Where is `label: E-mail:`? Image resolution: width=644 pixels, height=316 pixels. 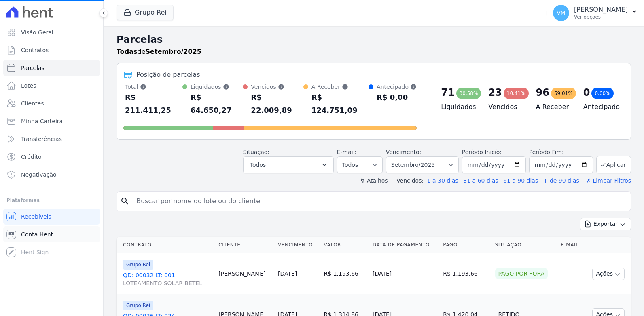 label: E-mail: is located at coordinates (346, 152).